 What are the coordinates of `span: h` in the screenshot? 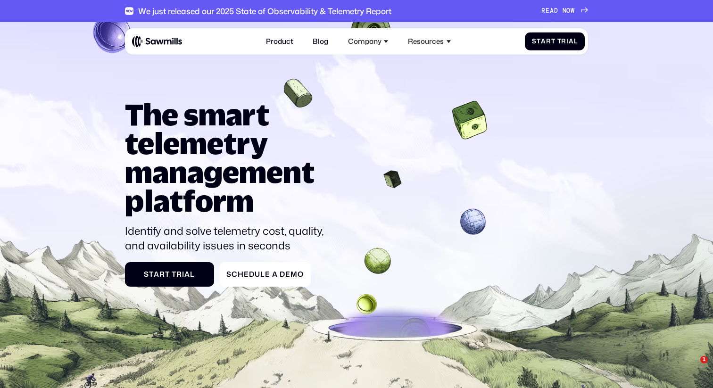 It's located at (241, 275).